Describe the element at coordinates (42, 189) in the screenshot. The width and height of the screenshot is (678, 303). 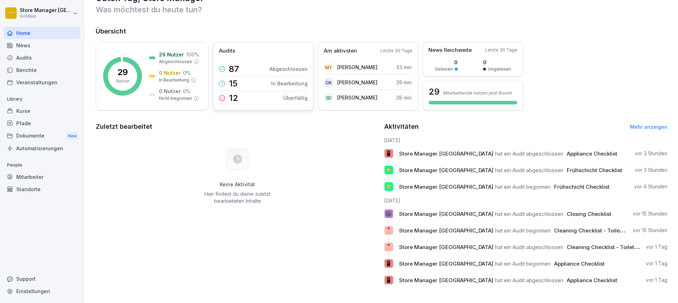
I see `div: Standorte` at that location.